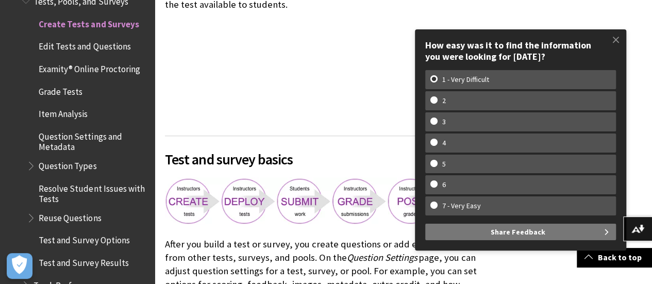 Image resolution: width=652 pixels, height=284 pixels. What do you see at coordinates (444, 184) in the screenshot?
I see `w-span: 6` at bounding box center [444, 184].